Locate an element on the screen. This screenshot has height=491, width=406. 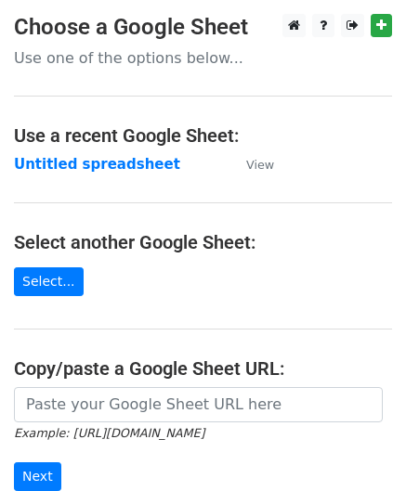
a: Select... is located at coordinates (48, 281).